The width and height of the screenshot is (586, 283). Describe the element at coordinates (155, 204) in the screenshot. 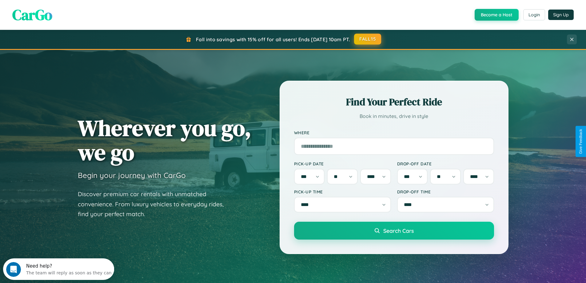

I see `p: Discover premium car rentals with unmatched convenience. From luxury vehicles to everyday rides, ...` at that location.